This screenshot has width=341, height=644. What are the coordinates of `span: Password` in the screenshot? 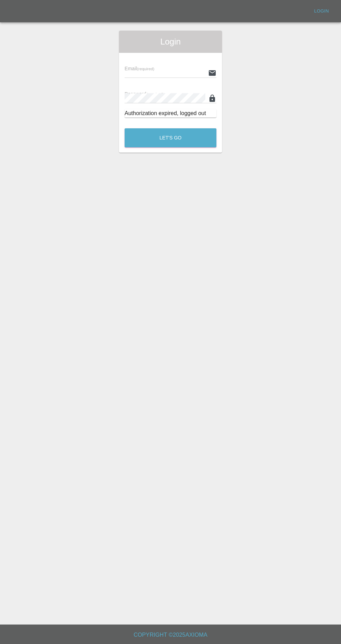 It's located at (144, 94).